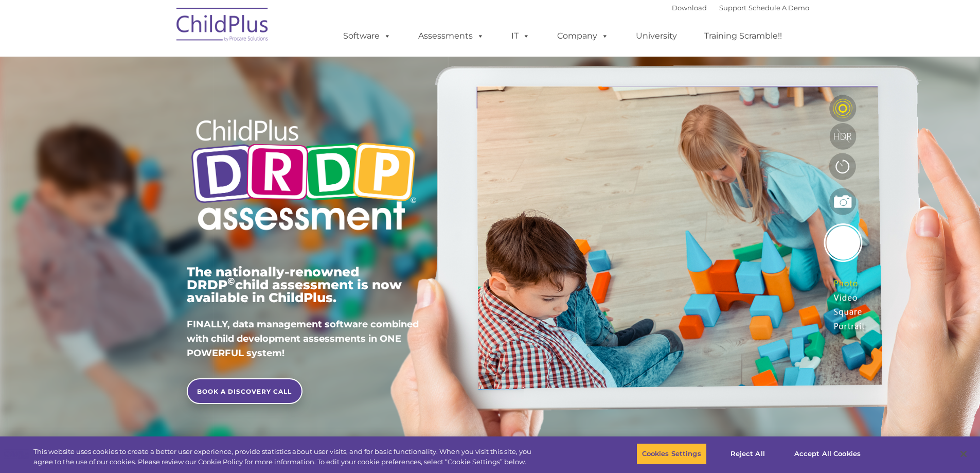 The height and width of the screenshot is (473, 980). I want to click on a: Assessments, so click(451, 36).